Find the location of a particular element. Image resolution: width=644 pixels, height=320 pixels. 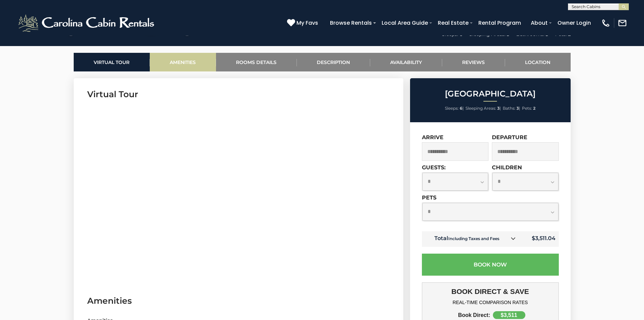

a: Virtual Tour is located at coordinates (112, 62).